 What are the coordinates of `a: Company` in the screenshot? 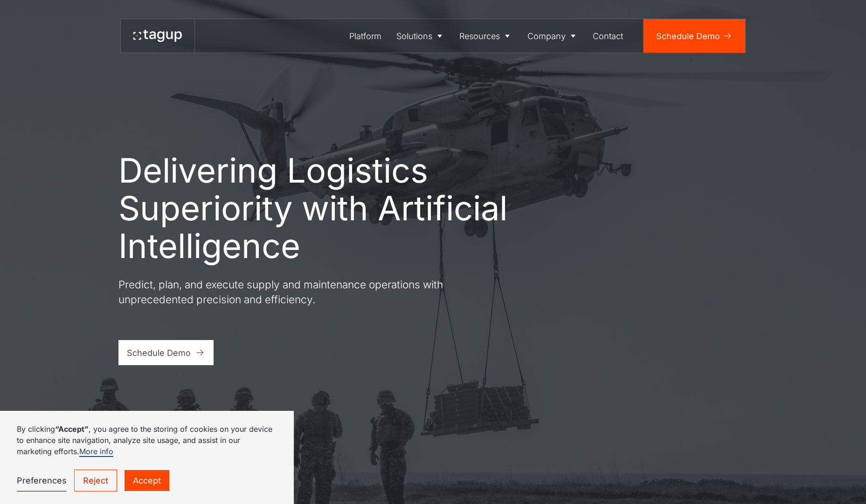 It's located at (552, 36).